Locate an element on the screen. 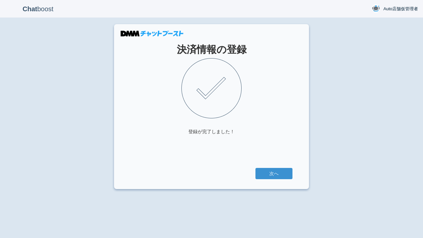 This screenshot has height=238, width=423. b: Chat is located at coordinates (30, 9).